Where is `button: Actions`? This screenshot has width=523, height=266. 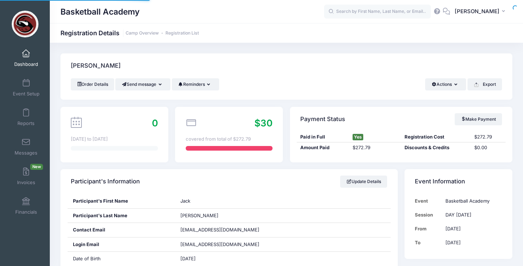
button: Actions is located at coordinates (446, 84).